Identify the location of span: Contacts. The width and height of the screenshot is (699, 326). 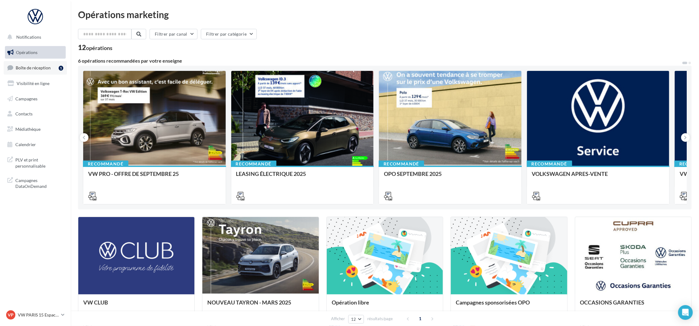
(24, 114).